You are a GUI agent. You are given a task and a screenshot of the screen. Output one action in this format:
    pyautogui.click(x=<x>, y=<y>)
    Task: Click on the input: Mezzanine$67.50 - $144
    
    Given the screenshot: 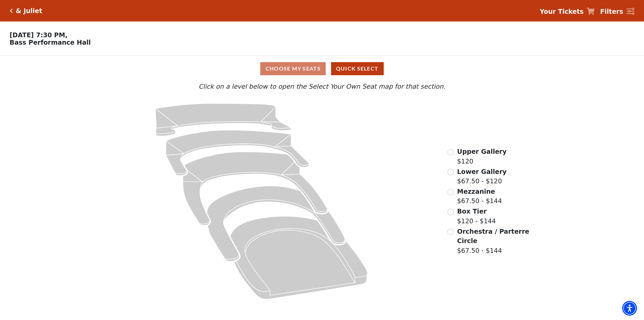 What is the action you would take?
    pyautogui.click(x=450, y=192)
    